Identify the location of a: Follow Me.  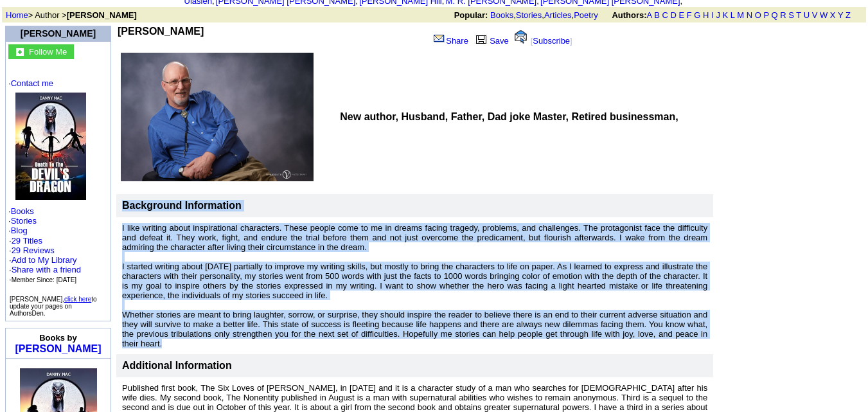
(47, 51).